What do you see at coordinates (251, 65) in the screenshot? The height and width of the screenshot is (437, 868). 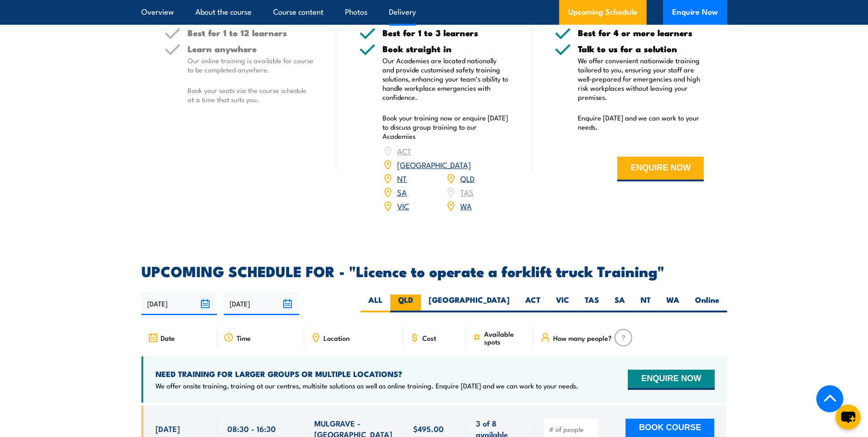 I see `p: Our online training is available for course to be completed anywhere.` at bounding box center [251, 65].